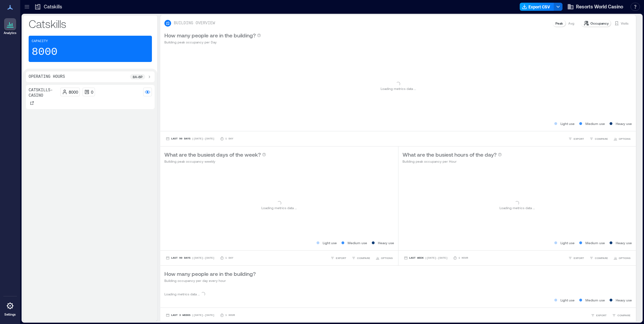 This screenshot has width=644, height=324. What do you see at coordinates (215, 161) in the screenshot?
I see `p: Building peak occupancy weekly` at bounding box center [215, 161].